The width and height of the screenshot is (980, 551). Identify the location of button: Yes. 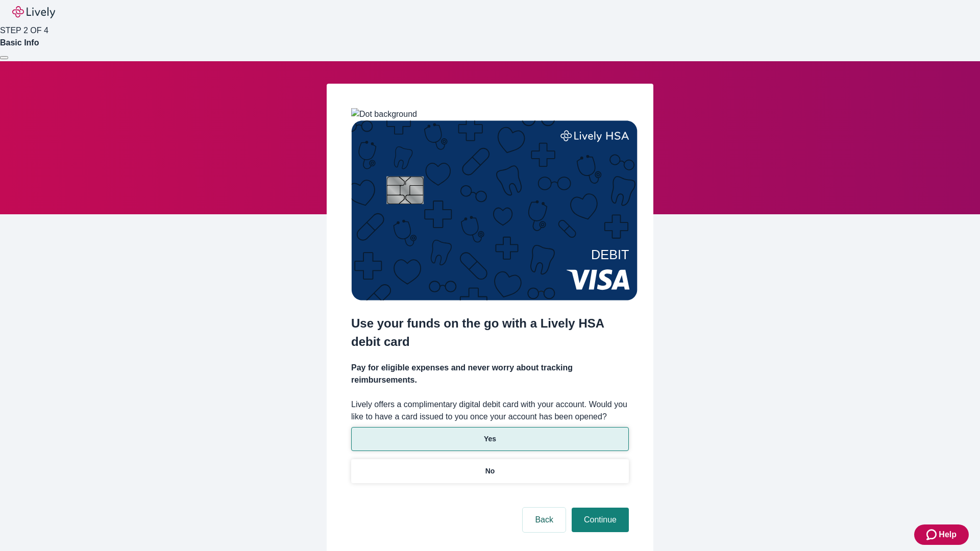
(490, 438).